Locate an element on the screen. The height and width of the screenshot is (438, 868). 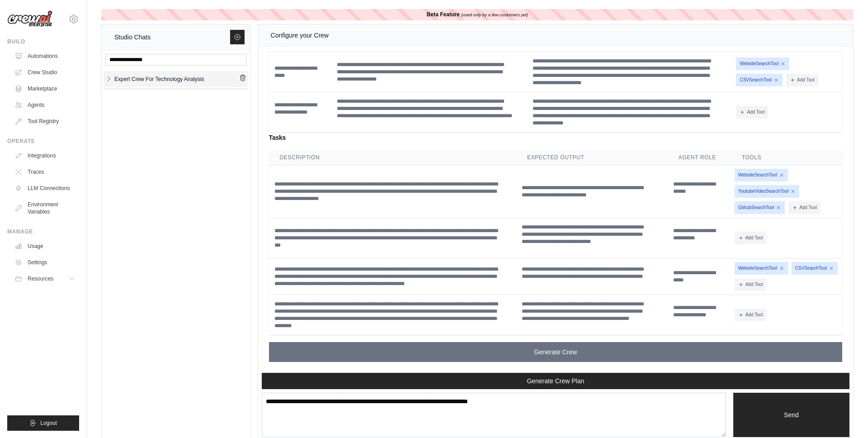
b: Beta Feature is located at coordinates (443, 14).